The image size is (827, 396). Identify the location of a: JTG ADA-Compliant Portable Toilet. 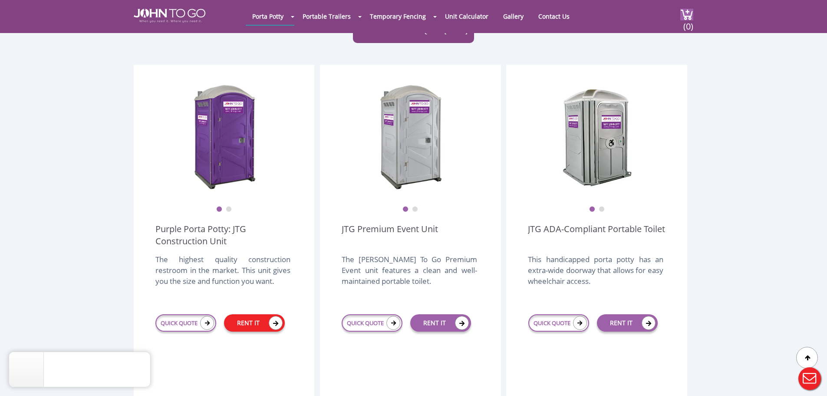
(597, 235).